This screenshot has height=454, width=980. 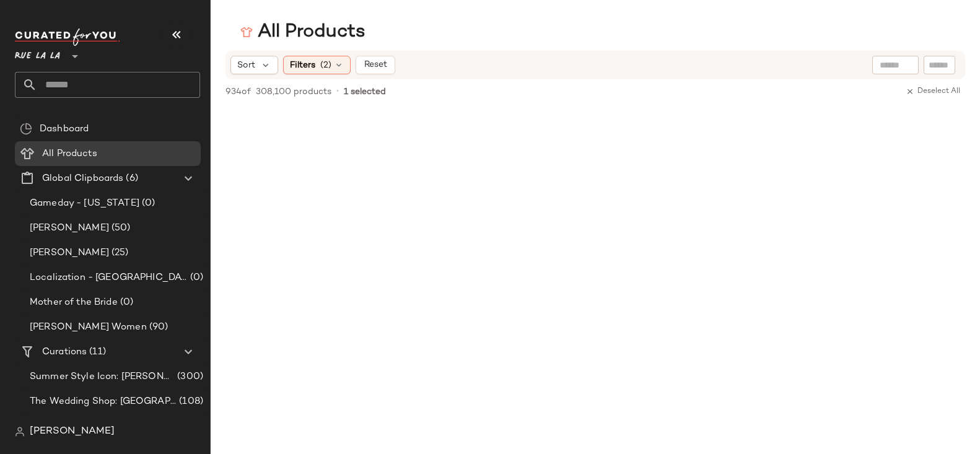 I want to click on span: Filters, so click(x=302, y=65).